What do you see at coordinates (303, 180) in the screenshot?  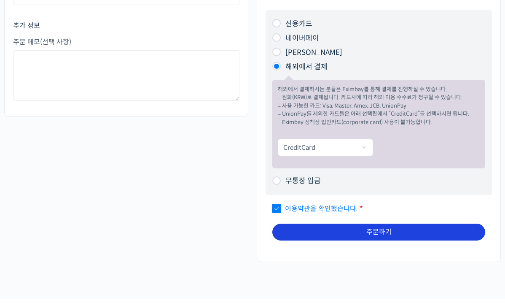 I see `label: 무통장 입금` at bounding box center [303, 180].